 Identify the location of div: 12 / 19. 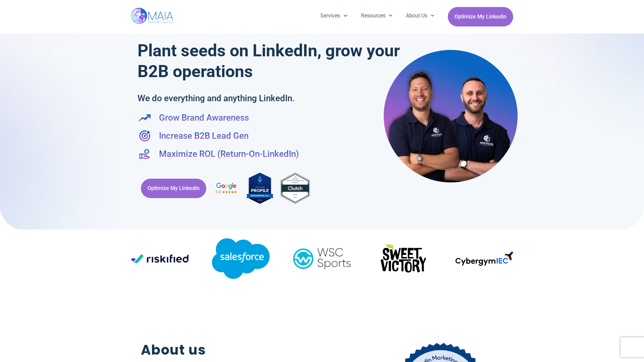
(159, 260).